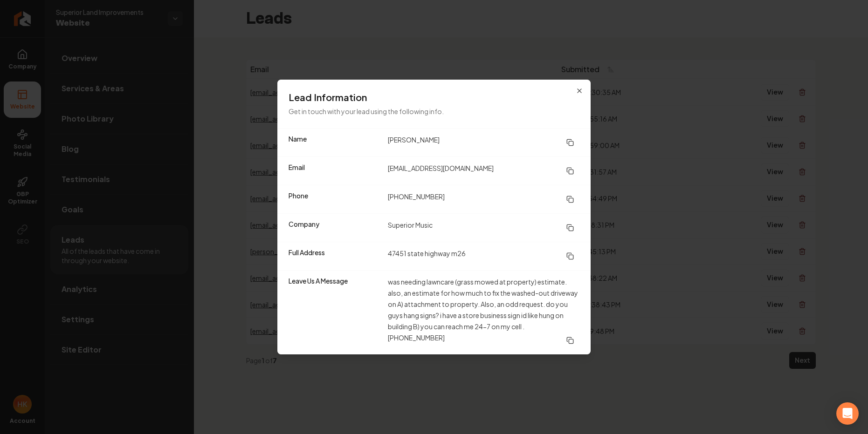 The width and height of the screenshot is (868, 434). What do you see at coordinates (334, 143) in the screenshot?
I see `dt: Name` at bounding box center [334, 143].